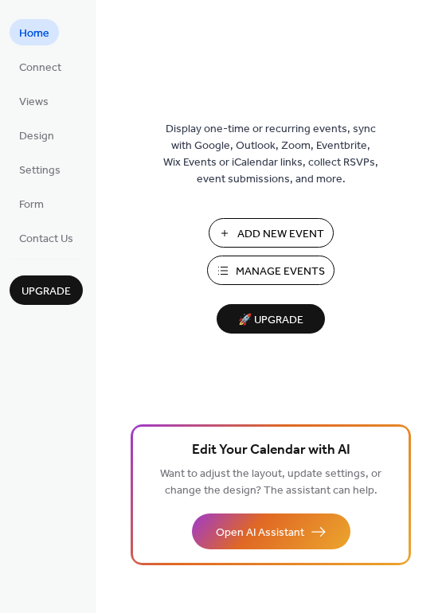 The width and height of the screenshot is (446, 613). What do you see at coordinates (280, 271) in the screenshot?
I see `span: Manage Events` at bounding box center [280, 271].